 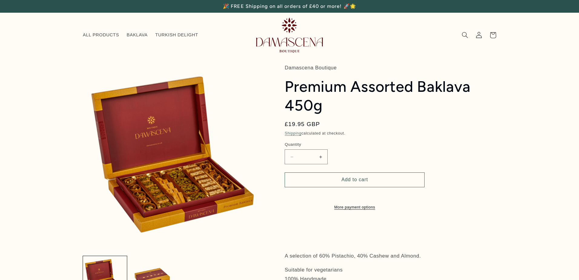 What do you see at coordinates (101, 35) in the screenshot?
I see `span: ALL PRODUCTS` at bounding box center [101, 35].